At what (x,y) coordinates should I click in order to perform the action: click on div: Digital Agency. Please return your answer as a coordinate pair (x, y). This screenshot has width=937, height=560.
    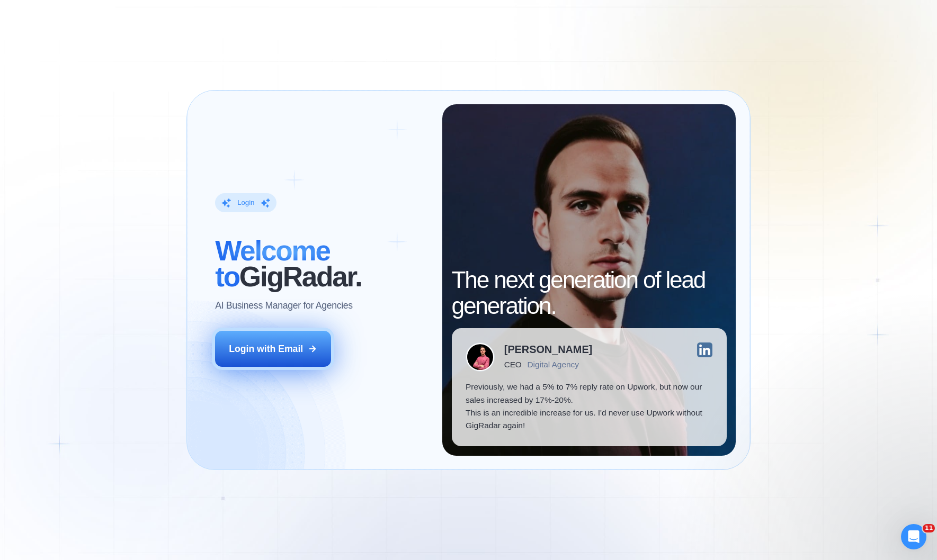
    Looking at the image, I should click on (553, 365).